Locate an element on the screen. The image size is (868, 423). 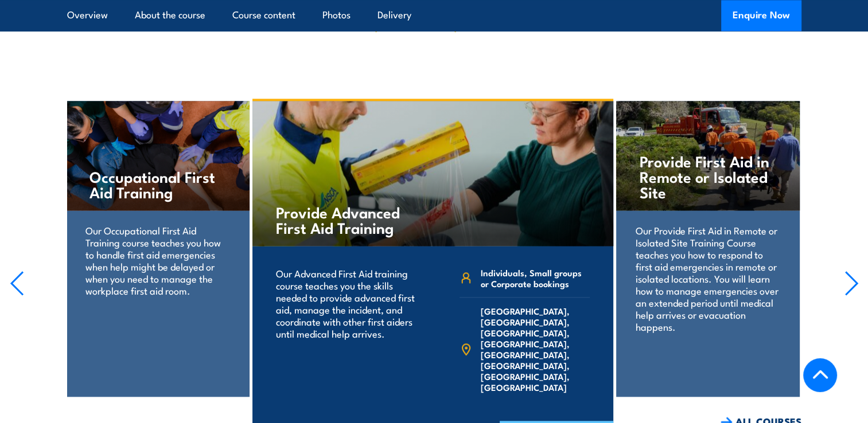
p: Our Provide First Aid in Remote or Isolated Site Training Course teaches you how to respond to fi... is located at coordinates (707, 278).